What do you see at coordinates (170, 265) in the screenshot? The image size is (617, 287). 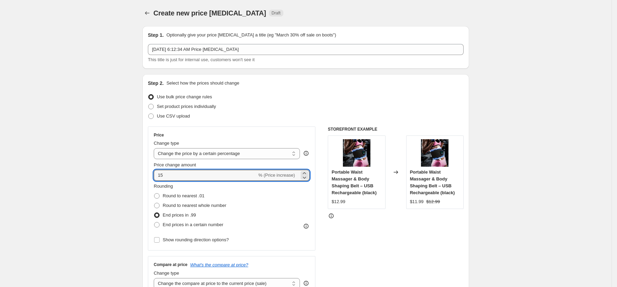 I see `h3: Compare at price` at bounding box center [170, 265].